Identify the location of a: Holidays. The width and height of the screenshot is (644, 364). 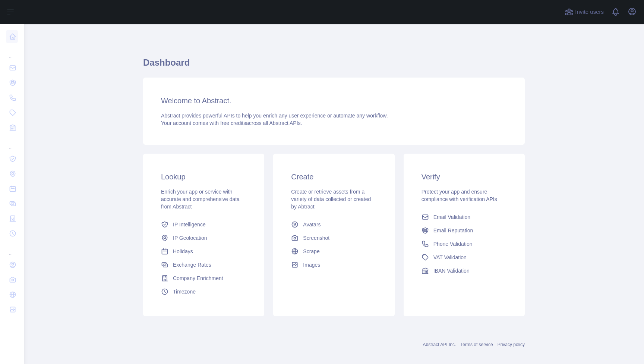
(204, 251).